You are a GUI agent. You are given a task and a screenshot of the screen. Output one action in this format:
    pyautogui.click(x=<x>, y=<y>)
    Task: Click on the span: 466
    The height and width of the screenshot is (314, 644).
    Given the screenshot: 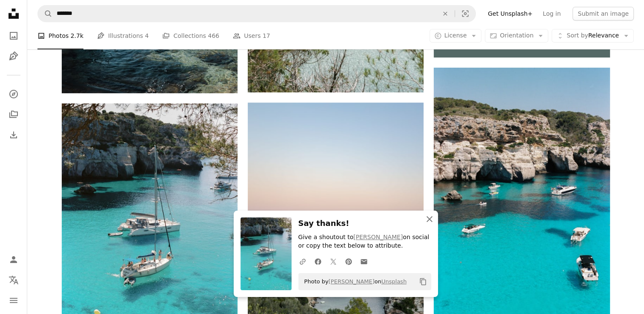 What is the action you would take?
    pyautogui.click(x=213, y=36)
    